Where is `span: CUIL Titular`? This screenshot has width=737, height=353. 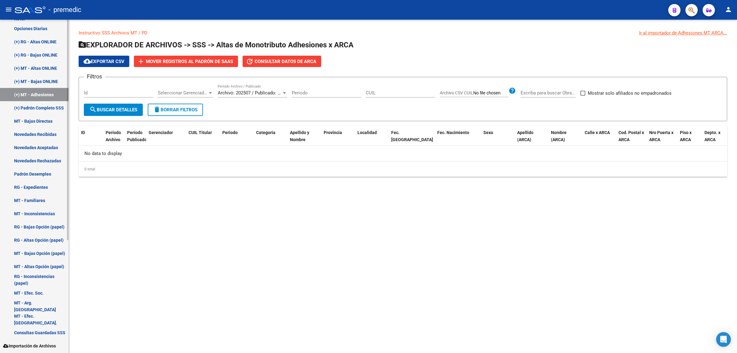 span: CUIL Titular is located at coordinates (200, 132).